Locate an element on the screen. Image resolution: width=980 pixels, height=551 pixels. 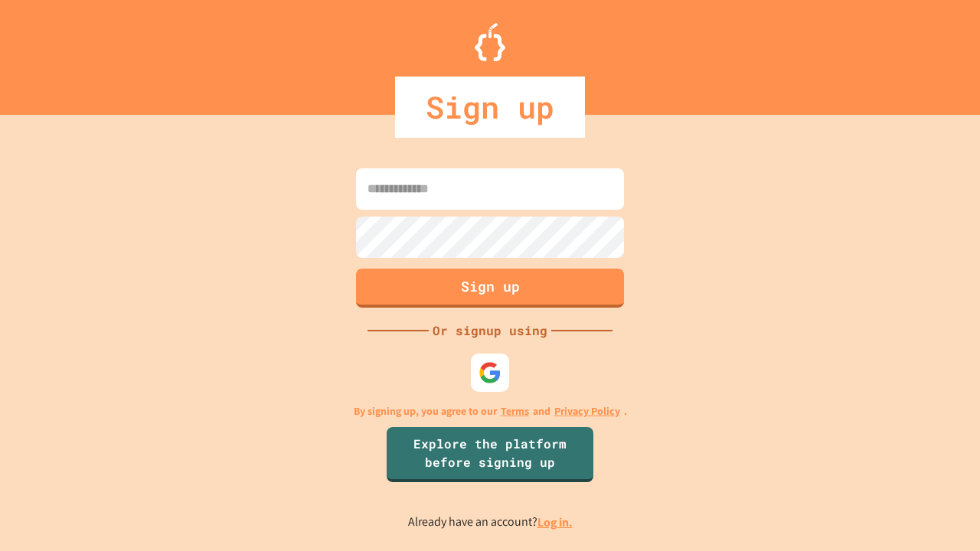
p: By signing up, you agree to our and . is located at coordinates (490, 411).